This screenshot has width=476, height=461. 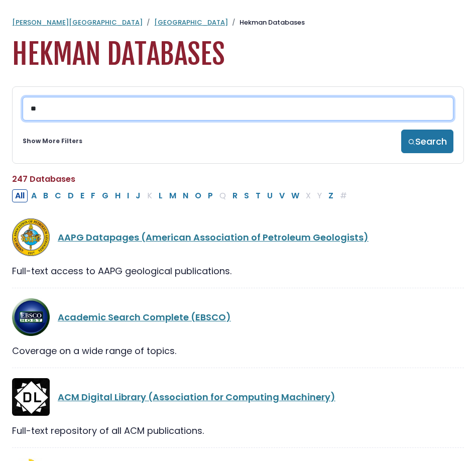 I want to click on button: Filter Results V, so click(x=282, y=196).